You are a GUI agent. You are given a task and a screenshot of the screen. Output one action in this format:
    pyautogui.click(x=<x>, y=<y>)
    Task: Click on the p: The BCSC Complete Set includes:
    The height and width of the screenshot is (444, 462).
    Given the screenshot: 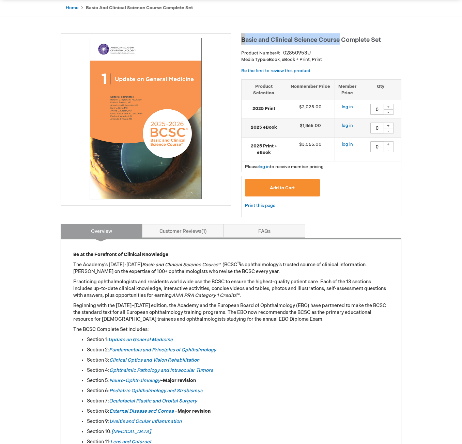 What is the action you would take?
    pyautogui.click(x=231, y=330)
    